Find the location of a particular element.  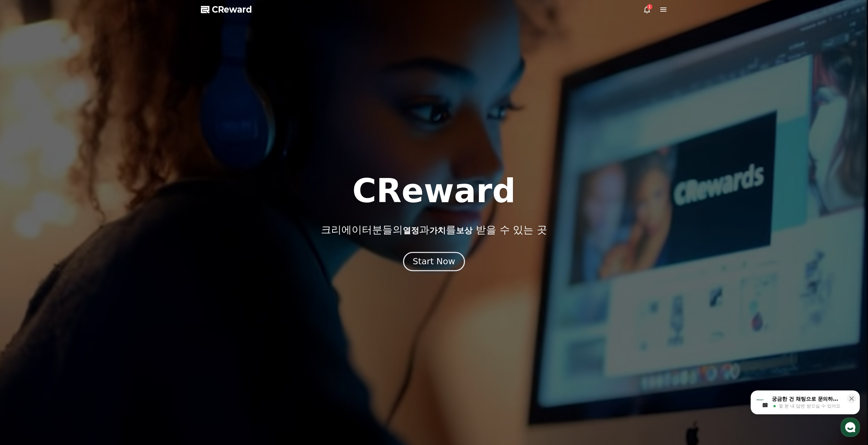

span: 가치 is located at coordinates (437, 230).